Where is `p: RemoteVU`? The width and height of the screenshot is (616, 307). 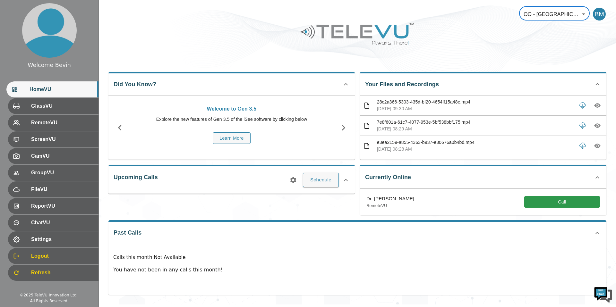
p: RemoteVU is located at coordinates (390, 206).